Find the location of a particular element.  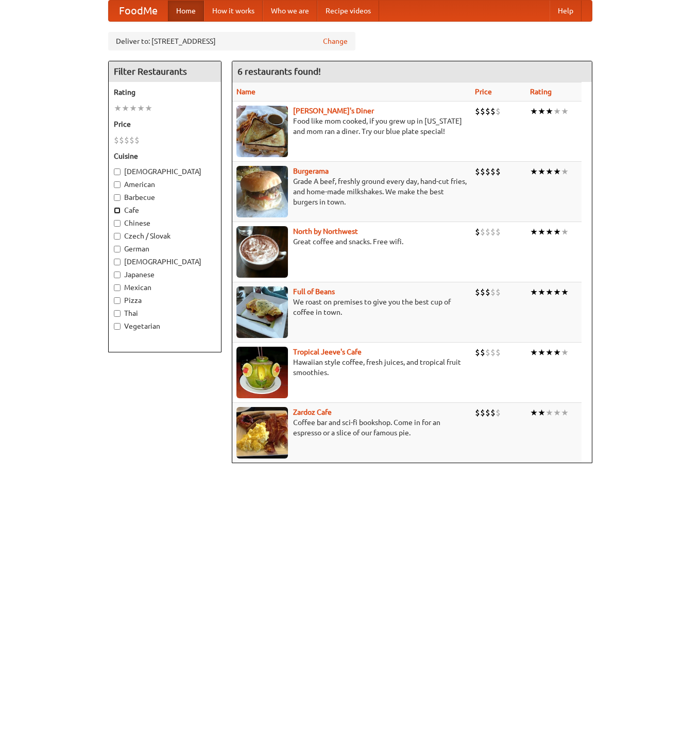

input: Chinese is located at coordinates (117, 223).